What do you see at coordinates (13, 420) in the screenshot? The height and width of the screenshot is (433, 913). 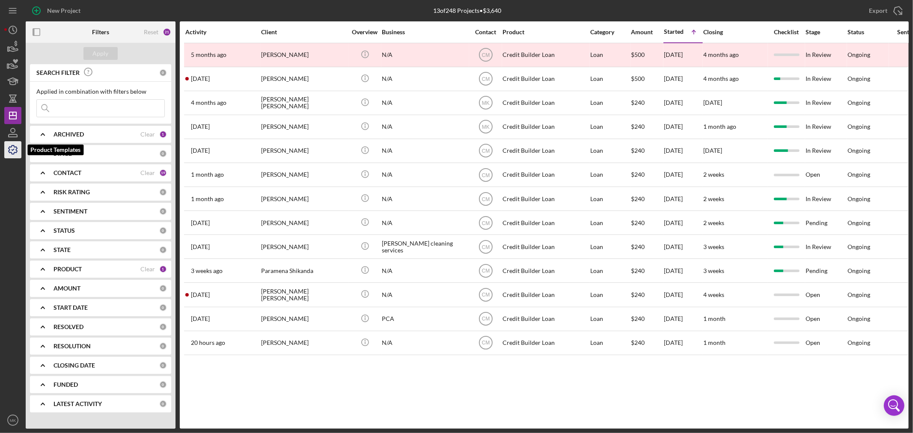 I see `button: MK` at bounding box center [13, 420].